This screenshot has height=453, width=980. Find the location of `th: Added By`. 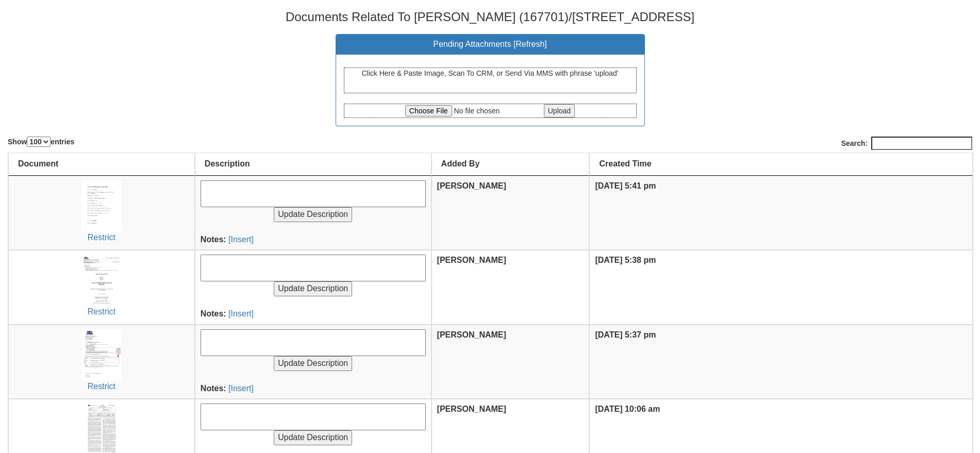

th: Added By is located at coordinates (511, 165).